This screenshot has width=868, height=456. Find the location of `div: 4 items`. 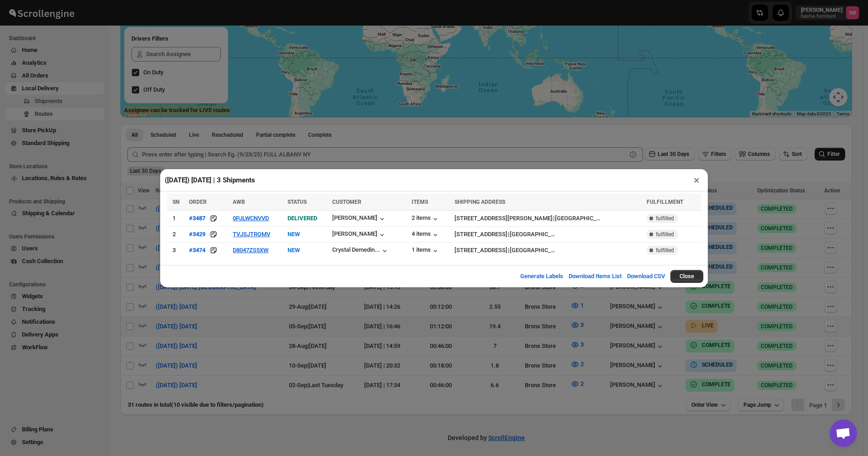

div: 4 items is located at coordinates (426, 235).